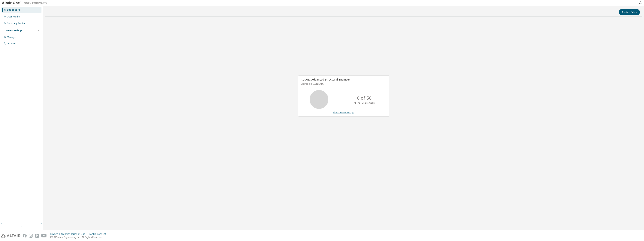  I want to click on p: 0 of 50, so click(364, 98).